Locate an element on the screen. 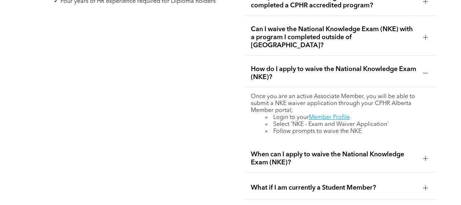 The height and width of the screenshot is (205, 461). a: Member Profile is located at coordinates (329, 118).